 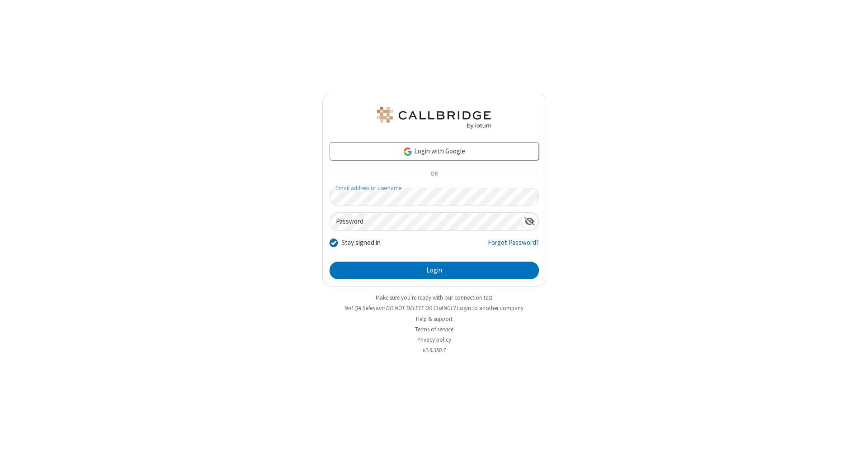 I want to click on a: Privacy policy, so click(x=434, y=339).